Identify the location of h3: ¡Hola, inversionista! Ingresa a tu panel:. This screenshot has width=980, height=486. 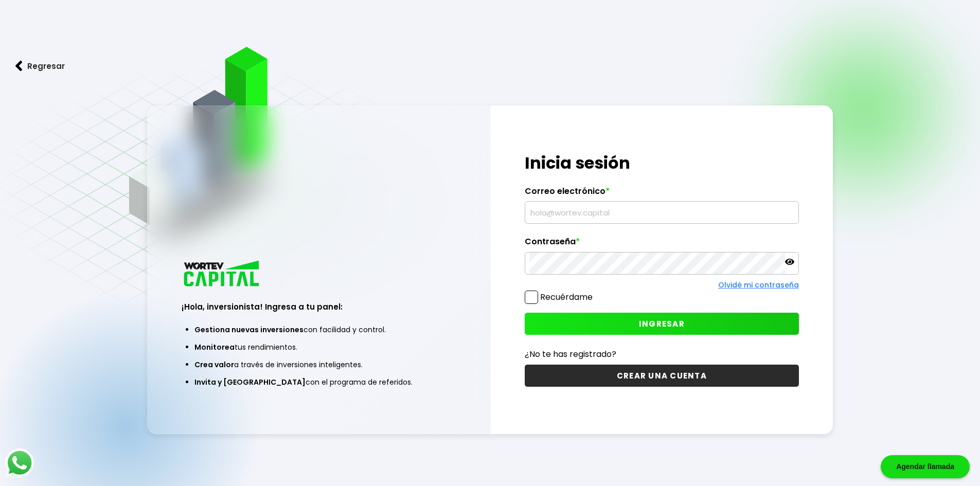
(319, 307).